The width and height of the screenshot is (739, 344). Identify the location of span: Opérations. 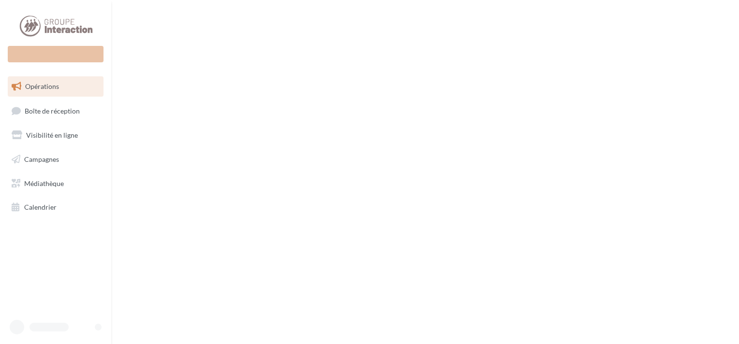
(42, 86).